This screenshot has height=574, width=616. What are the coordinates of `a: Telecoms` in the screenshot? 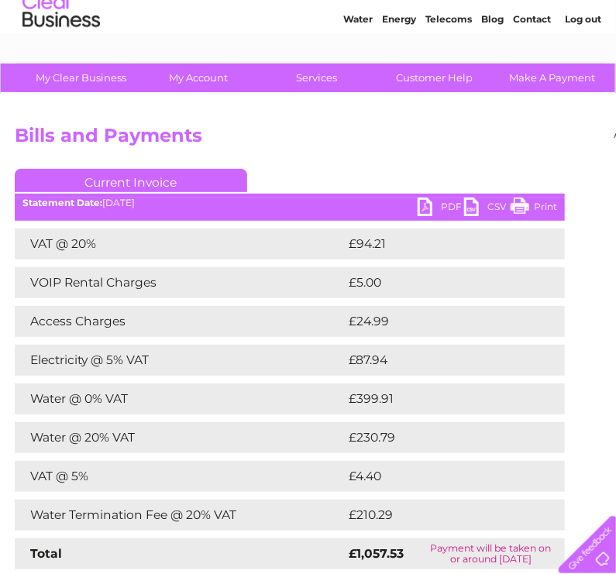 It's located at (449, 71).